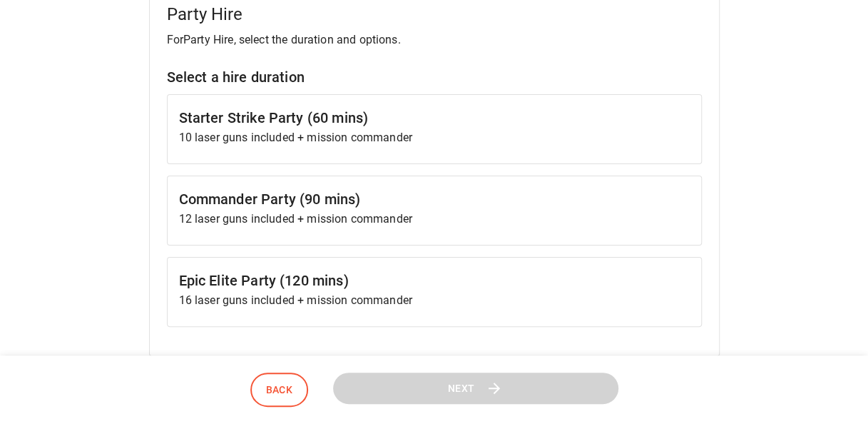  What do you see at coordinates (476, 388) in the screenshot?
I see `button: Next` at bounding box center [476, 388].